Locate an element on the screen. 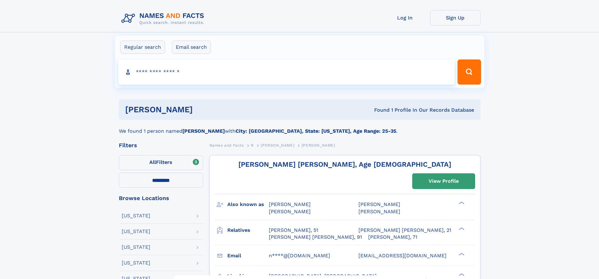 The width and height of the screenshot is (599, 279). a: Sign Up is located at coordinates (455, 18).